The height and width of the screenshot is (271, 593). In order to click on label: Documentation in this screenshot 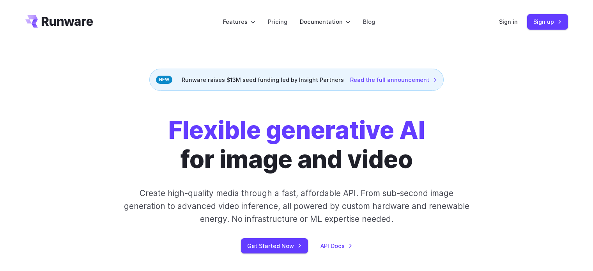, I will do `click(325, 21)`.